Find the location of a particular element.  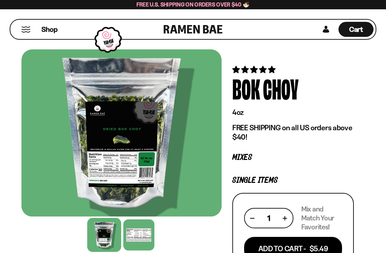

div: Choy is located at coordinates (280, 88).